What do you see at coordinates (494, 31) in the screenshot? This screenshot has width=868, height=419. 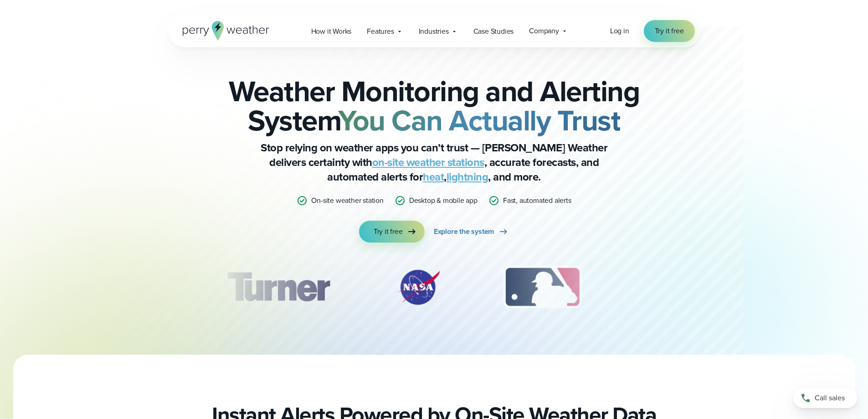 I see `span: Case Studies` at bounding box center [494, 31].